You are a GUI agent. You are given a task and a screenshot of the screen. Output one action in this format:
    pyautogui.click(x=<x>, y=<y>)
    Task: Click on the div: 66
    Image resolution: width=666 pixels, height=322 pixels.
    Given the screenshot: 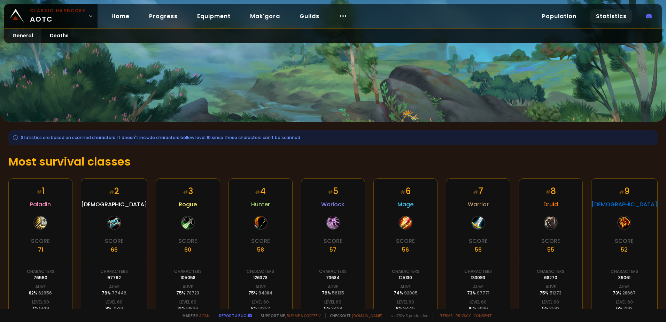 What is the action you would take?
    pyautogui.click(x=114, y=249)
    